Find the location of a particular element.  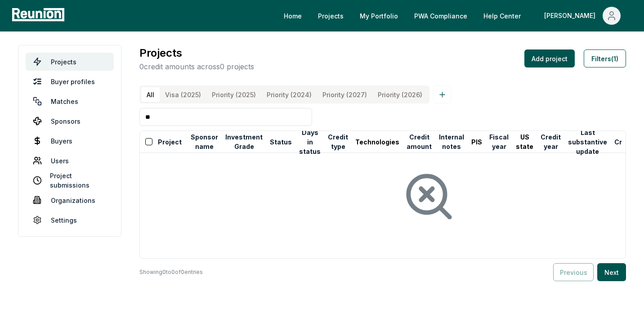

button: Credit type is located at coordinates (338, 142).